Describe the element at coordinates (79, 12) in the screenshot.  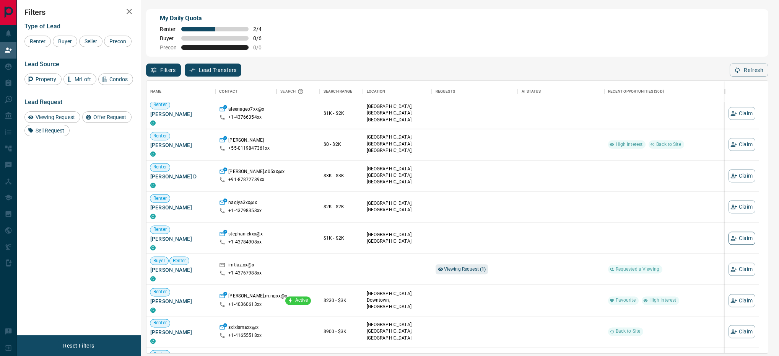
I see `h2: Filters` at that location.